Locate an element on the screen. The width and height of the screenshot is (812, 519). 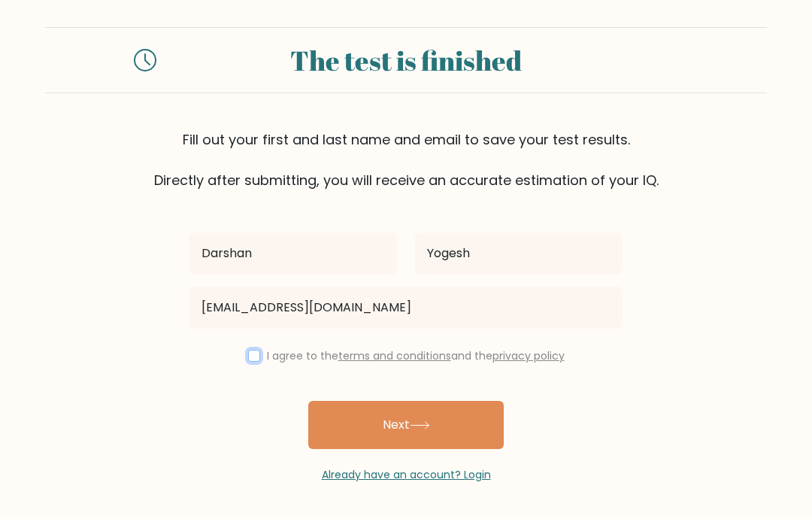
input: Email is located at coordinates (406, 308).